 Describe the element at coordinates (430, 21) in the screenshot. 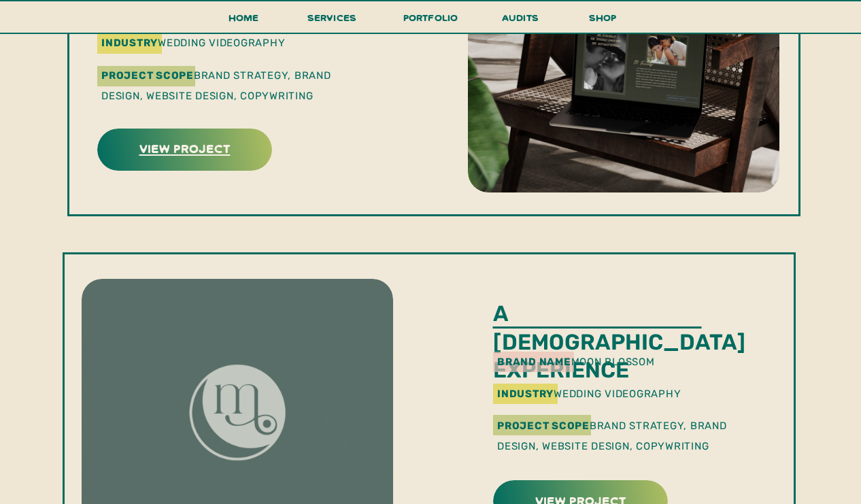

I see `h3: portfolio` at that location.